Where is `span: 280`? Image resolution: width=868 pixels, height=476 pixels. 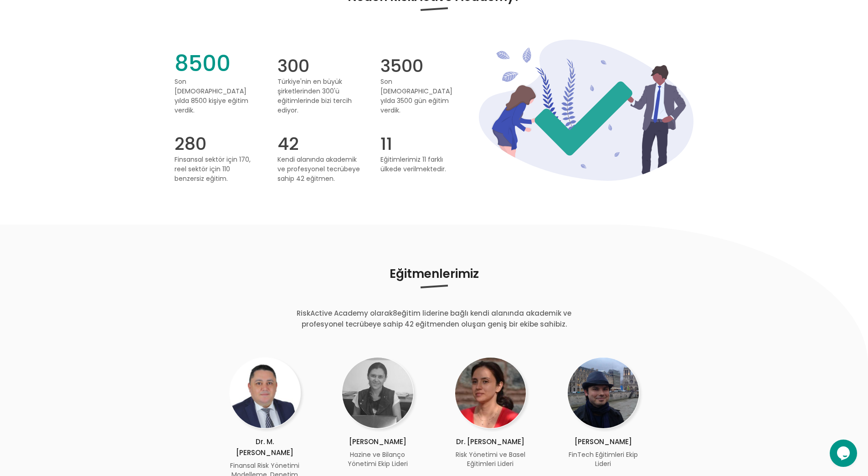 span: 280 is located at coordinates (217, 141).